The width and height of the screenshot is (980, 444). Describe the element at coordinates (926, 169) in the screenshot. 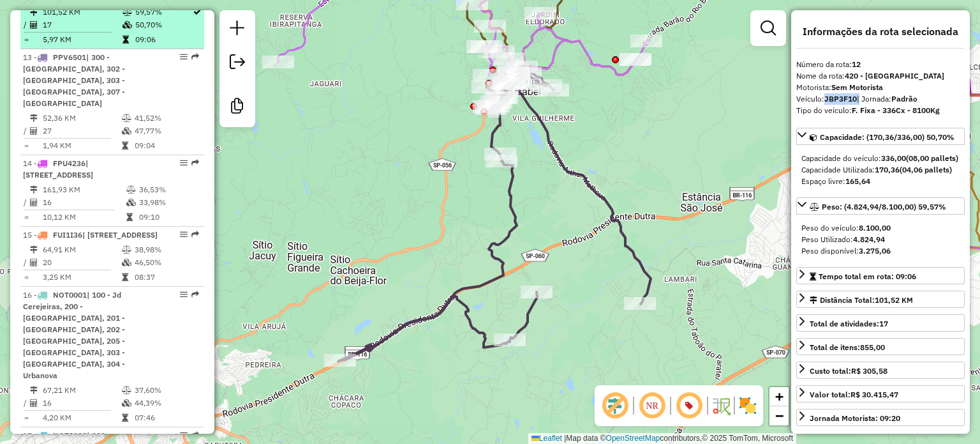

I see `strong: (04,06 pallets)` at that location.